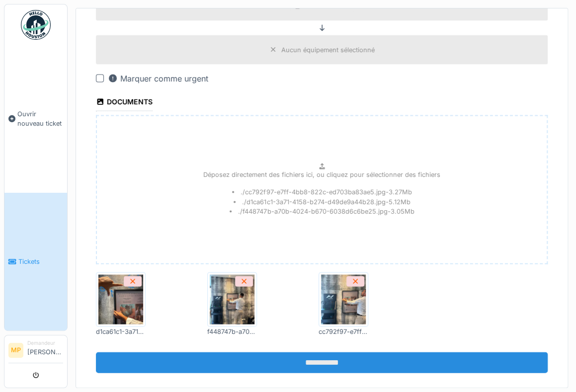  What do you see at coordinates (36, 25) in the screenshot?
I see `img: Badge_color-CXgf-gQk.svg` at bounding box center [36, 25].